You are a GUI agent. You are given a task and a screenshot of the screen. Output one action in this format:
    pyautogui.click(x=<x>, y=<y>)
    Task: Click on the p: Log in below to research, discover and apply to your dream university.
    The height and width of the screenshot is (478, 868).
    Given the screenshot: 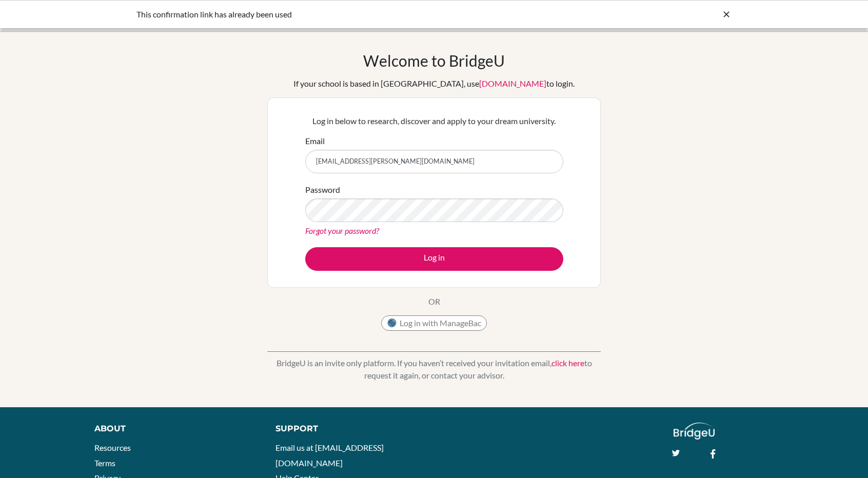 What is the action you would take?
    pyautogui.click(x=434, y=121)
    